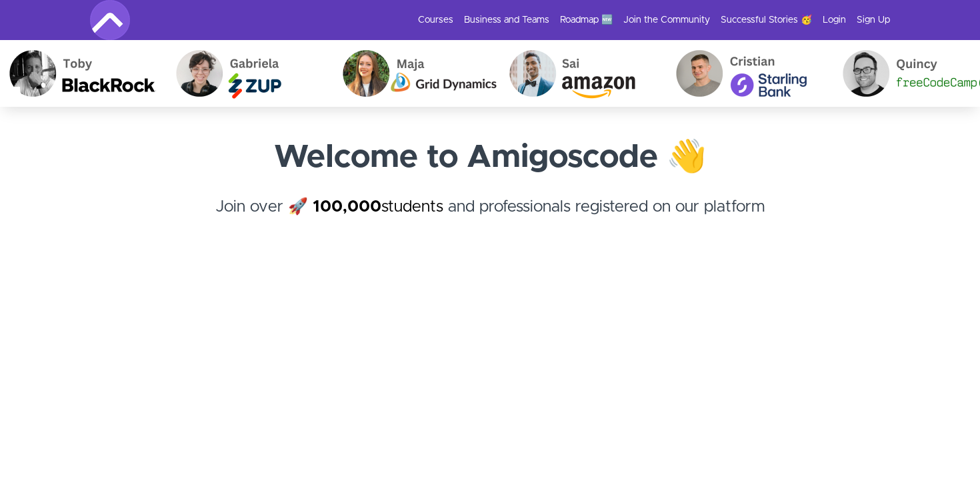 The width and height of the screenshot is (980, 498). Describe the element at coordinates (874, 20) in the screenshot. I see `a: Sign Up` at that location.